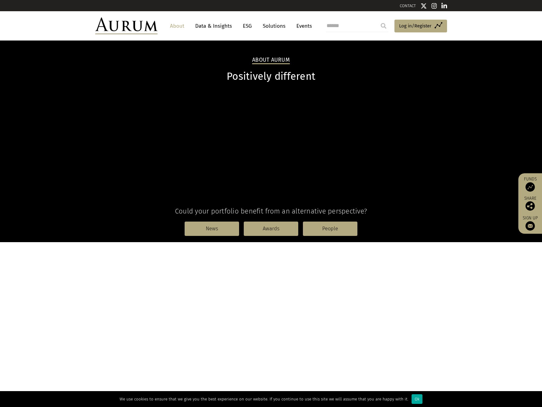 This screenshot has height=407, width=542. Describe the element at coordinates (445, 6) in the screenshot. I see `img: Linkedin icon` at that location.